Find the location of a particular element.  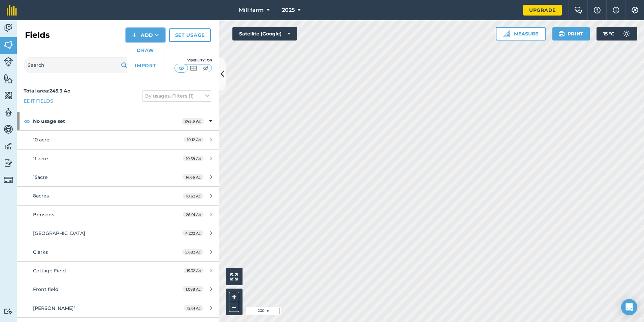

span: 8acres is located at coordinates (41, 196).